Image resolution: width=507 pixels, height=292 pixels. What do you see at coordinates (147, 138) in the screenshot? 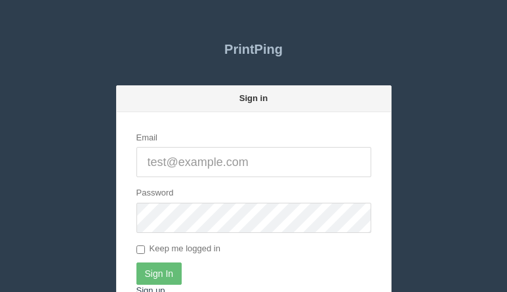
I see `label: Email` at bounding box center [147, 138].